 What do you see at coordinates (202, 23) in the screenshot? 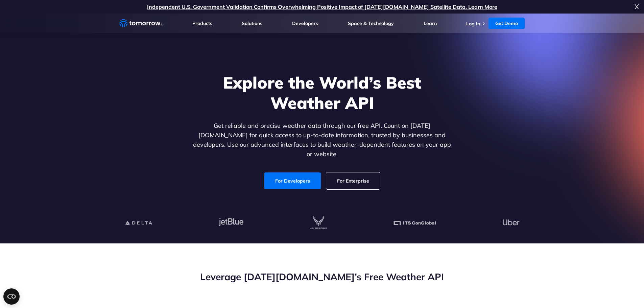
I see `a: Products` at bounding box center [202, 23].